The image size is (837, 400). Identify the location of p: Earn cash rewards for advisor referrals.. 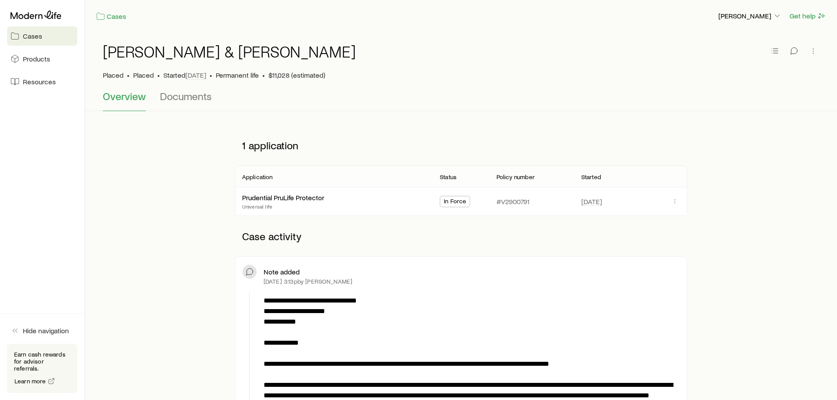
(42, 362).